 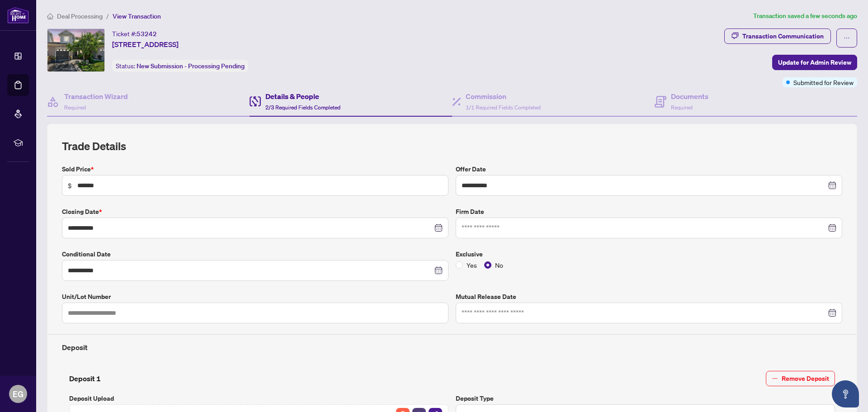 What do you see at coordinates (255, 254) in the screenshot?
I see `label: Conditional Date` at bounding box center [255, 254].